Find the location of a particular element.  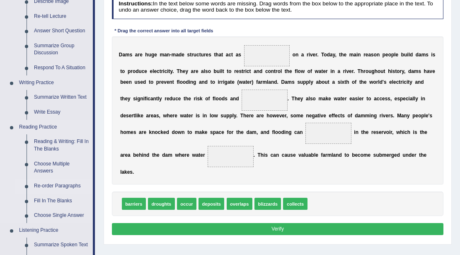

b: T is located at coordinates (359, 71).